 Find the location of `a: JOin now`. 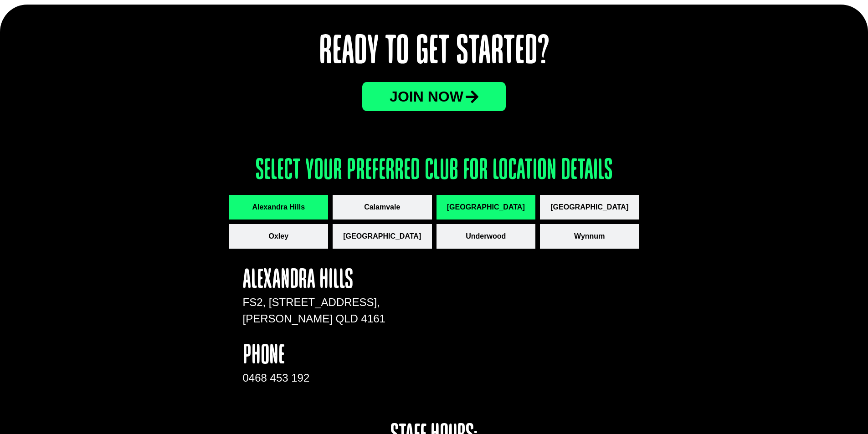

a: JOin now is located at coordinates (434, 96).